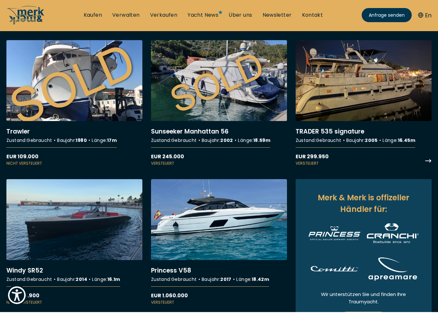 The width and height of the screenshot is (438, 313). I want to click on button: Show Accessibility Preferences, so click(17, 296).